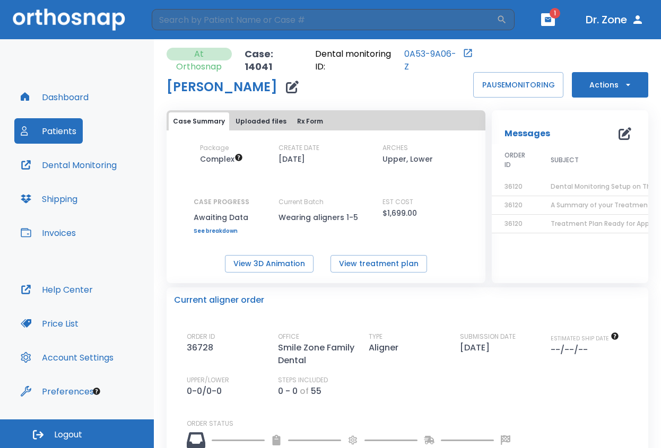  What do you see at coordinates (326, 122) in the screenshot?
I see `div: tabs` at bounding box center [326, 122].